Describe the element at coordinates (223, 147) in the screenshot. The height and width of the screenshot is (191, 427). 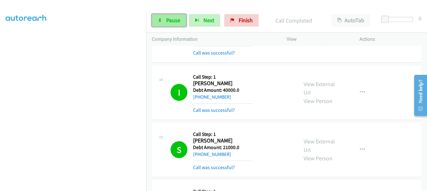
I see `h5: Debt Amount: 21000.0` at that location.